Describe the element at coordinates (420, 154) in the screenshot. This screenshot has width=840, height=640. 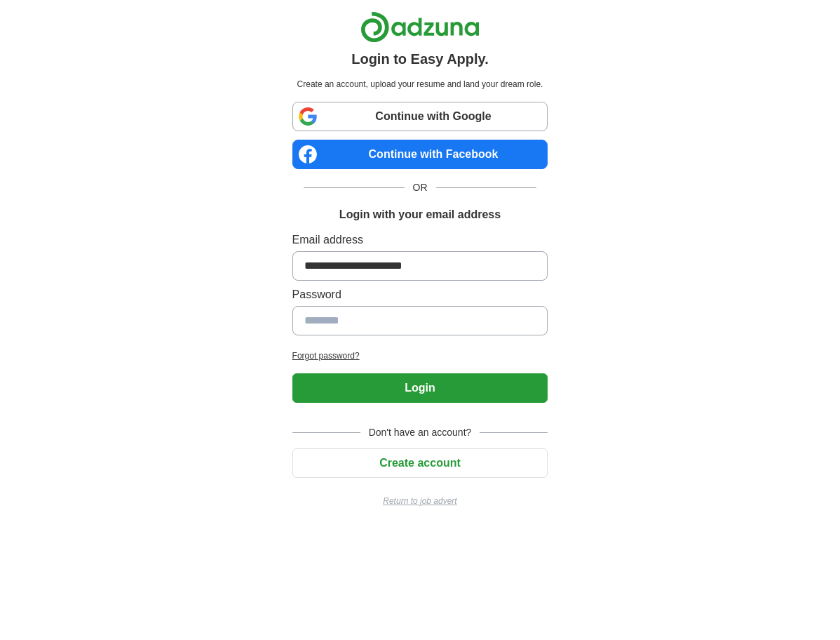
I see `a: Continue with Facebook` at that location.